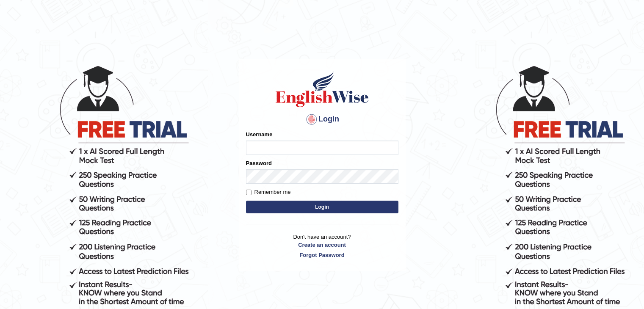 The height and width of the screenshot is (309, 644). I want to click on img: Logo of English Wise sign in for intelligent practice with AI, so click(322, 89).